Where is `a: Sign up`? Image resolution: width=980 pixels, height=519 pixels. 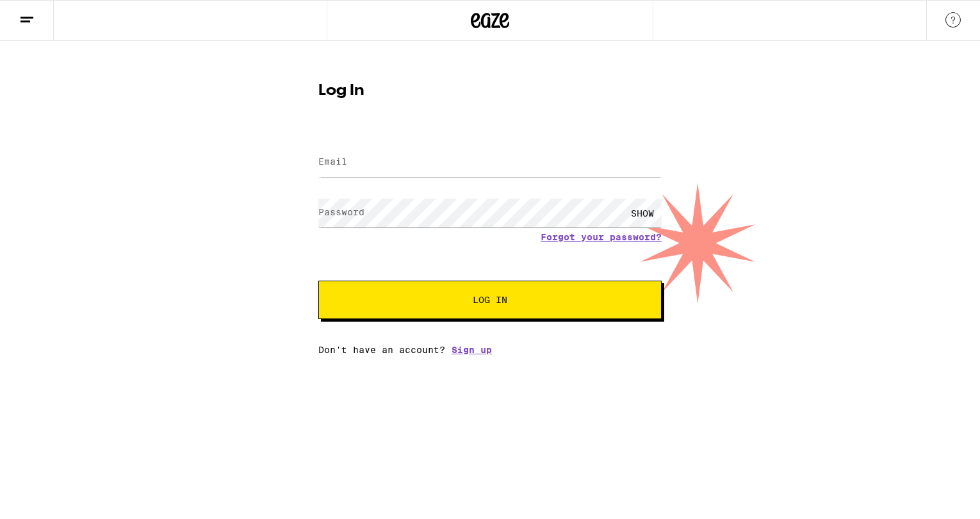
a: Sign up is located at coordinates (472, 350).